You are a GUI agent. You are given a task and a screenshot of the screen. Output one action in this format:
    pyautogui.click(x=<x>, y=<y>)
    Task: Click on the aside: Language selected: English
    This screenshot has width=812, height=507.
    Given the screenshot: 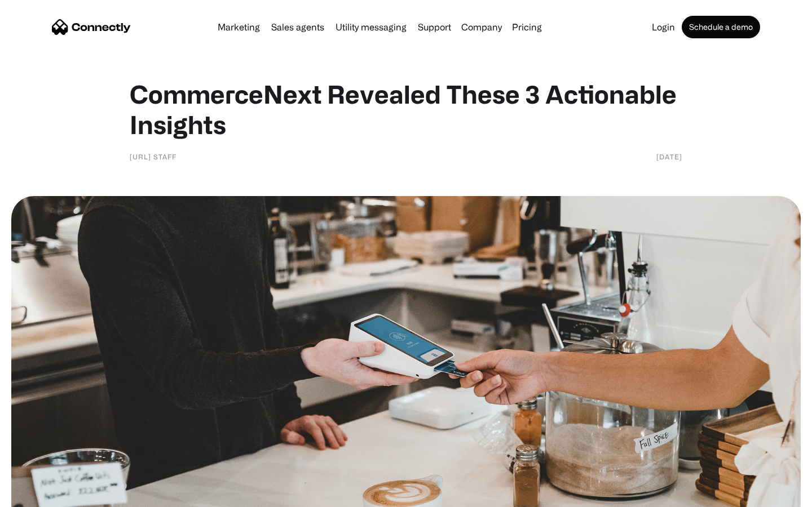 What is the action you would take?
    pyautogui.click(x=39, y=496)
    